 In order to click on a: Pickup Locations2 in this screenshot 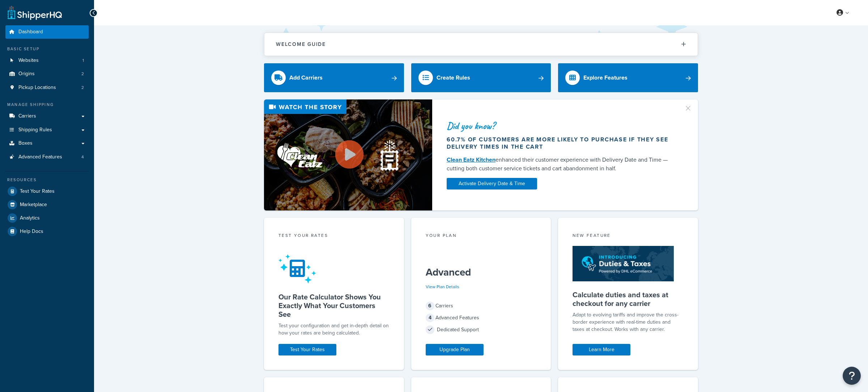, I will do `click(47, 88)`.